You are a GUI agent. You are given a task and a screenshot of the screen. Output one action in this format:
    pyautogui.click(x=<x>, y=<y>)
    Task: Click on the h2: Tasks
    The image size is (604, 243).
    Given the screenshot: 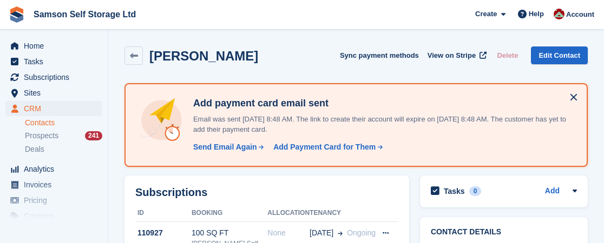 What is the action you would take?
    pyautogui.click(x=454, y=191)
    